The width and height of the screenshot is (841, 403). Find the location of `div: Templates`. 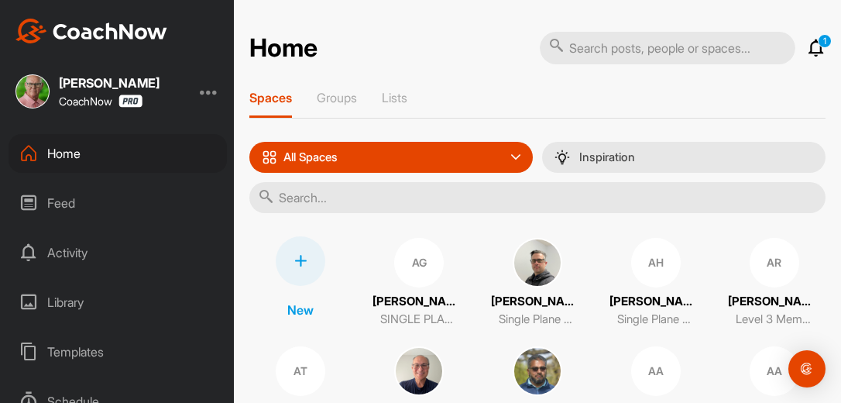

div: Templates is located at coordinates (118, 352).